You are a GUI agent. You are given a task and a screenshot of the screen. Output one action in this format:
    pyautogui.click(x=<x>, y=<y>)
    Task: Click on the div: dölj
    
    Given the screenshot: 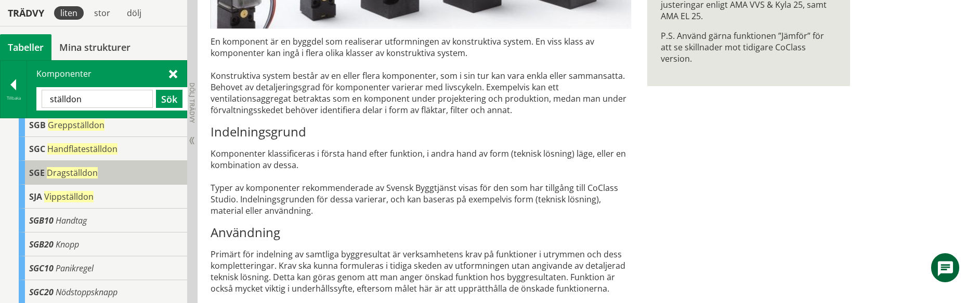 What is the action you would take?
    pyautogui.click(x=134, y=13)
    